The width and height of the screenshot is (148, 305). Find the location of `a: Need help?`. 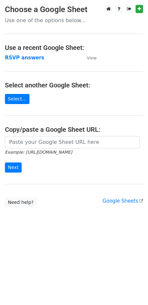

a: Need help? is located at coordinates (21, 202).